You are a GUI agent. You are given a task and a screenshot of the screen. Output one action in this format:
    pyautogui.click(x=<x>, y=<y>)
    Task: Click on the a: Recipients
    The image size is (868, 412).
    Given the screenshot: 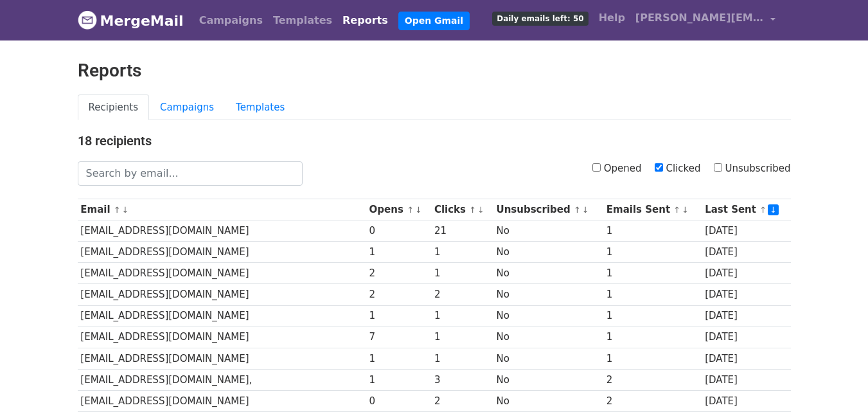 What is the action you would take?
    pyautogui.click(x=113, y=107)
    